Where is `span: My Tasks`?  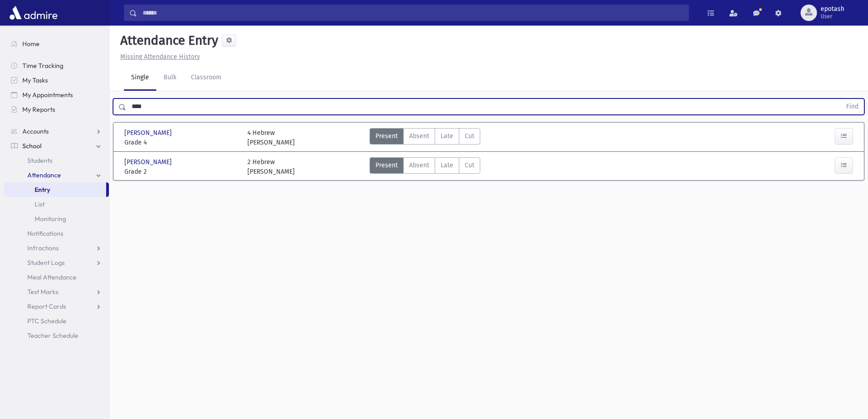
span: My Tasks is located at coordinates (35, 80).